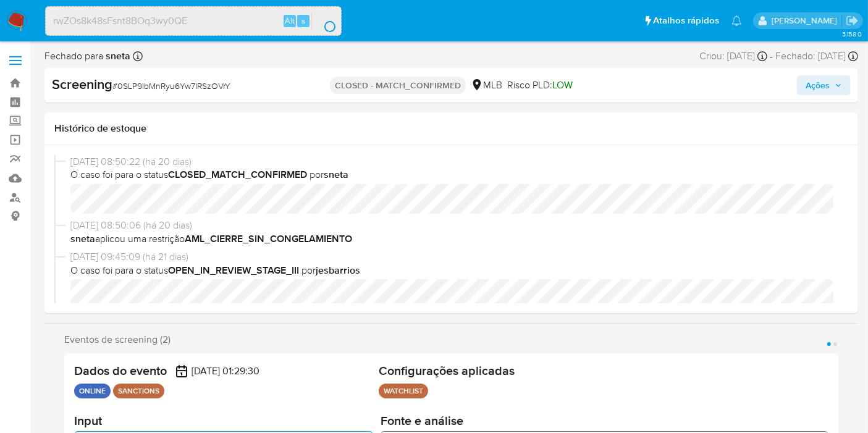  What do you see at coordinates (237, 175) in the screenshot?
I see `b: CLOSED_MATCH_CONFIRMED` at bounding box center [237, 175].